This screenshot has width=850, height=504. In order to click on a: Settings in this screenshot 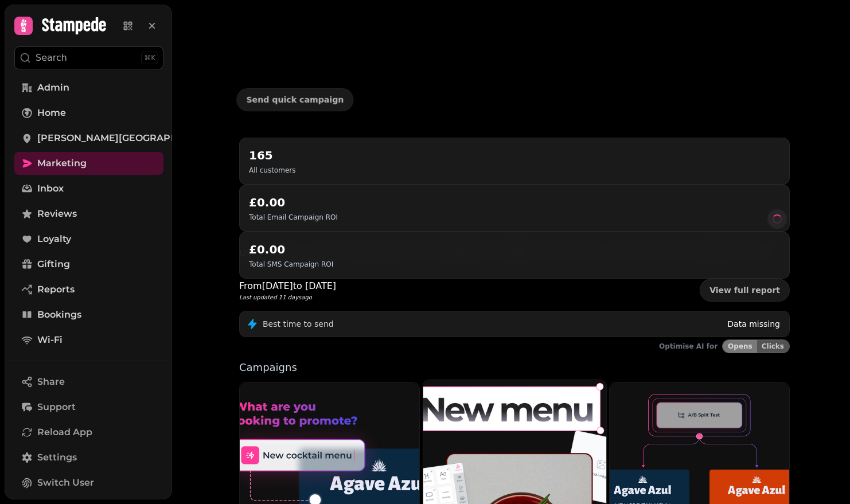, I will do `click(89, 458)`.